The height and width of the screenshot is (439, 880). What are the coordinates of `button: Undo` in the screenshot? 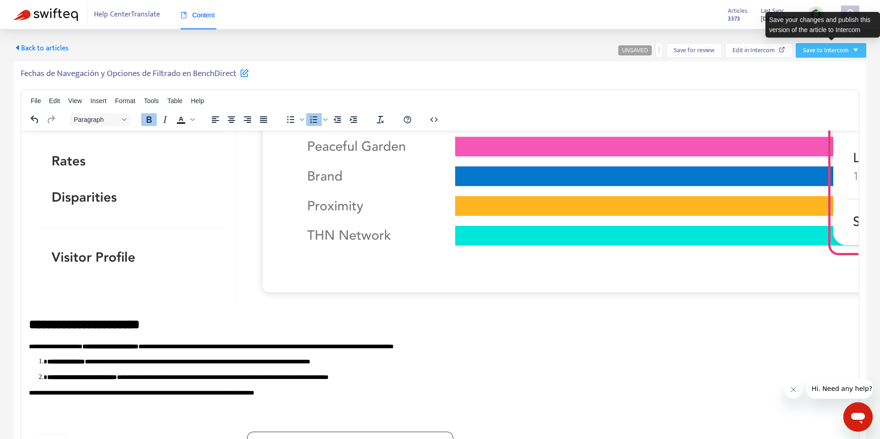 It's located at (35, 120).